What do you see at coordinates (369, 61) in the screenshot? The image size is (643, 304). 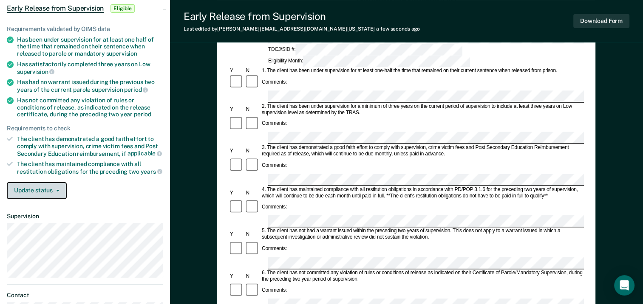 I see `div: Eligibility Month:` at bounding box center [369, 61].